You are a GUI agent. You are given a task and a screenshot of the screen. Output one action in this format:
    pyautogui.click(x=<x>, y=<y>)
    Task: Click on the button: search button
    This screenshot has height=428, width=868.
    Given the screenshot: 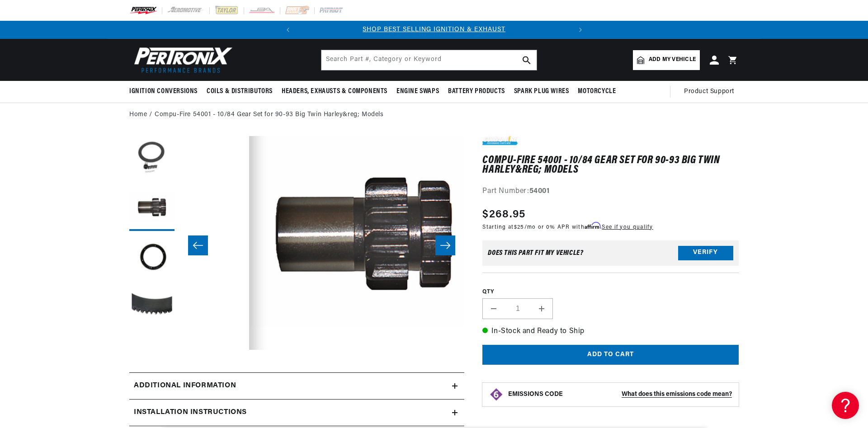 What is the action you would take?
    pyautogui.click(x=527, y=60)
    